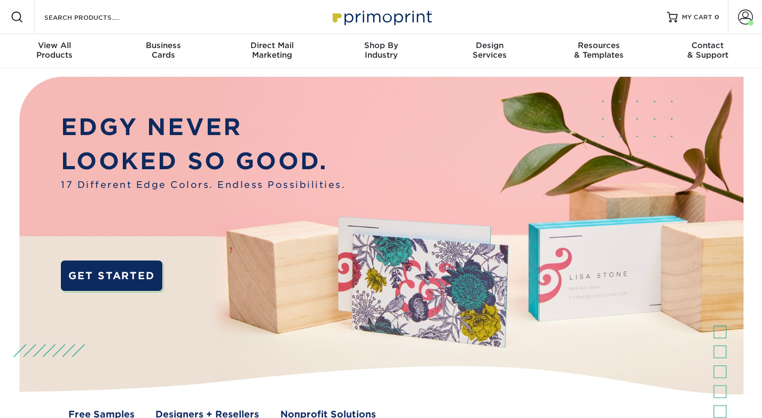 This screenshot has height=418, width=762. Describe the element at coordinates (708, 45) in the screenshot. I see `span: Contact` at that location.